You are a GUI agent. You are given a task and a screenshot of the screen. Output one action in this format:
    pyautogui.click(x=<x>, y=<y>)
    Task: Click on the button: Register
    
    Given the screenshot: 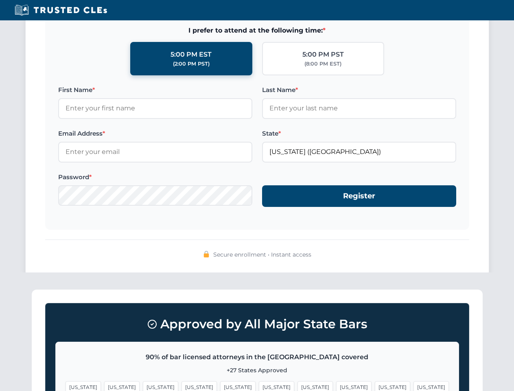 What is the action you would take?
    pyautogui.click(x=359, y=196)
    